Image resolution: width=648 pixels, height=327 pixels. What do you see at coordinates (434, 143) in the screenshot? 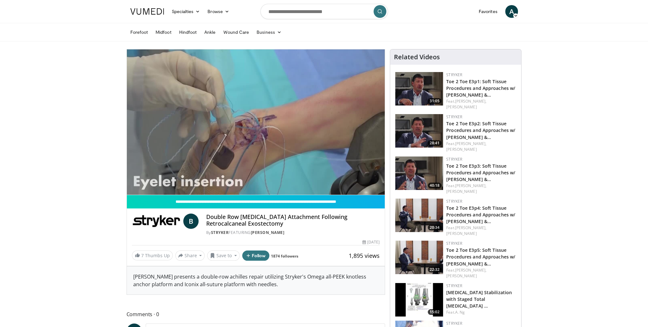
I see `span: 28:41` at bounding box center [434, 143].